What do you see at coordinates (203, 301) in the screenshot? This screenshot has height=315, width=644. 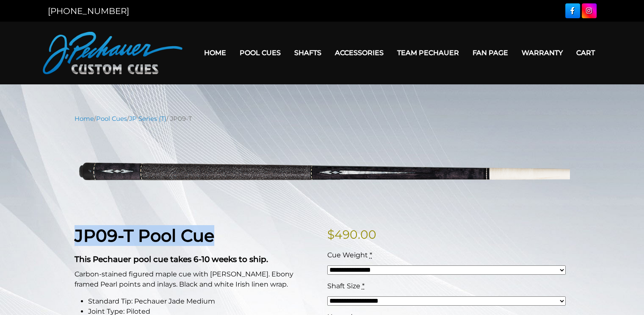 I see `li: Standard Tip: Pechauer Jade Medium` at bounding box center [203, 301].